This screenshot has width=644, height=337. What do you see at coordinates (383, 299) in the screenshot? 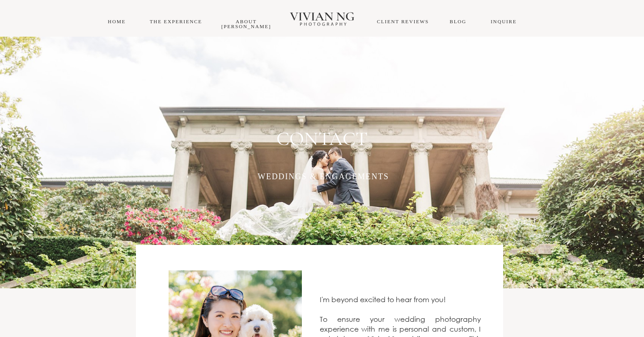
I see `span: I'm beyond excited to hear from you!` at bounding box center [383, 299].